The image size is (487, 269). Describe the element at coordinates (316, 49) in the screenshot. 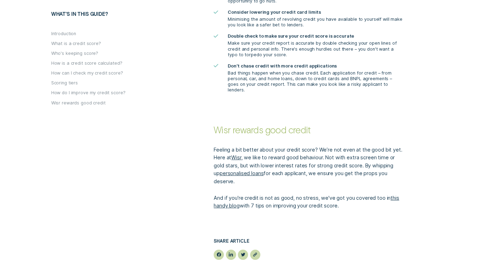

I see `p: Make sure your credit report is accurate by double checking your open lines of credit and persona...` at that location.